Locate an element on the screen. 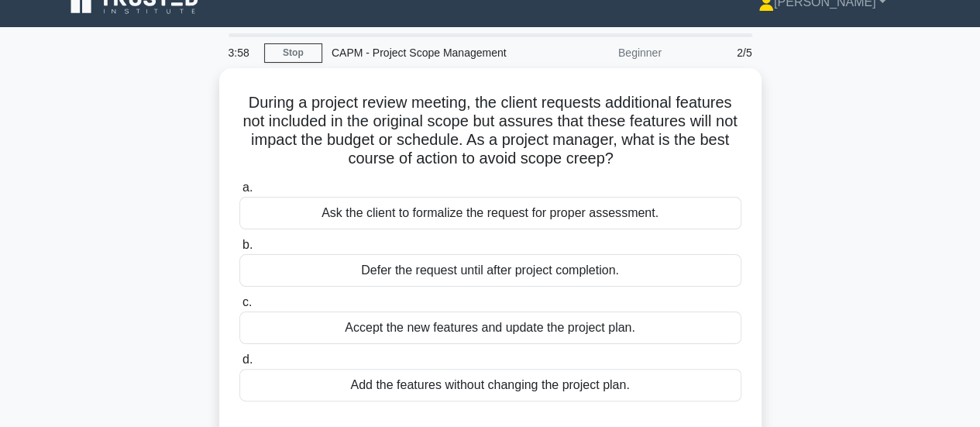 This screenshot has height=427, width=980. div: Defer the request until after project completion. is located at coordinates (490, 270).